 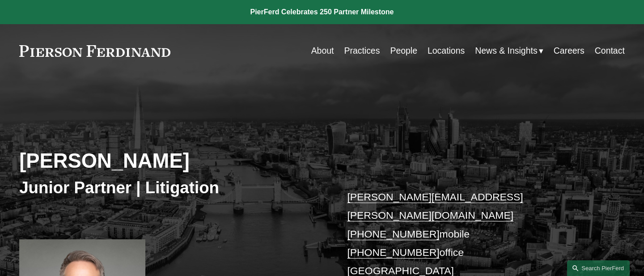 What do you see at coordinates (171, 187) in the screenshot?
I see `h3: Junior Partner | Litigation` at bounding box center [171, 187].